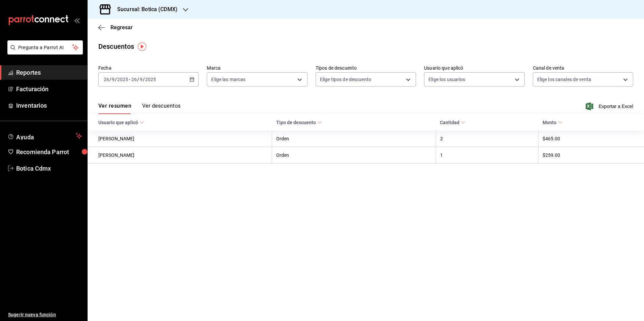 The image size is (644, 321). I want to click on span: Exportar a Excel, so click(610, 106).